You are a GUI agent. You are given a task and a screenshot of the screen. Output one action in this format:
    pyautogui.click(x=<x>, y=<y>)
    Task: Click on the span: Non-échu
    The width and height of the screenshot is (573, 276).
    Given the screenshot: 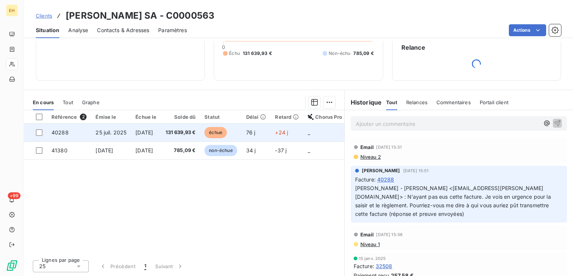 What is the action you would take?
    pyautogui.click(x=340, y=53)
    